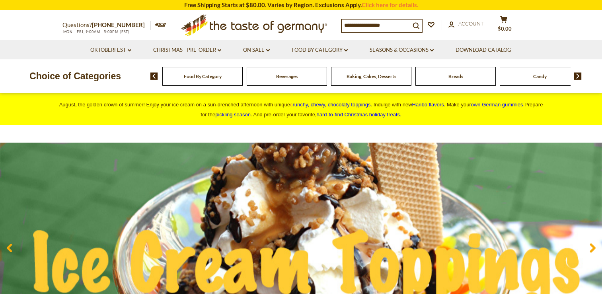  I want to click on a: Oktoberfest, so click(111, 50).